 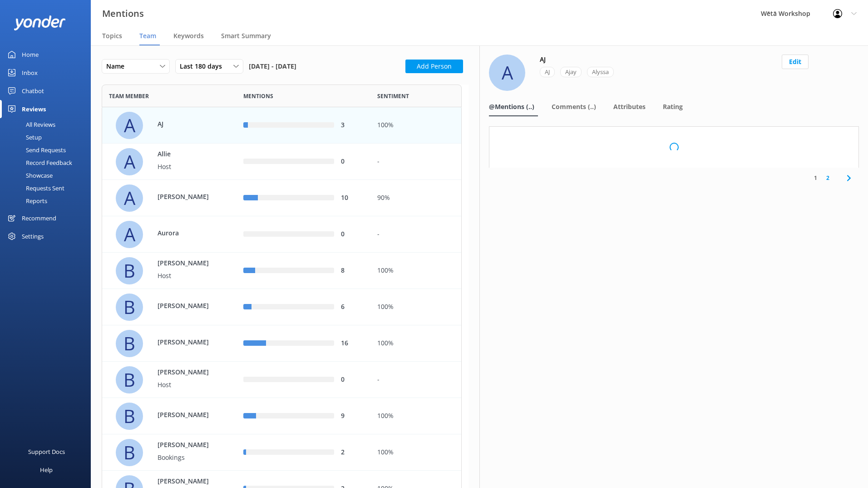 What do you see at coordinates (188, 36) in the screenshot?
I see `span: Keywords` at bounding box center [188, 36].